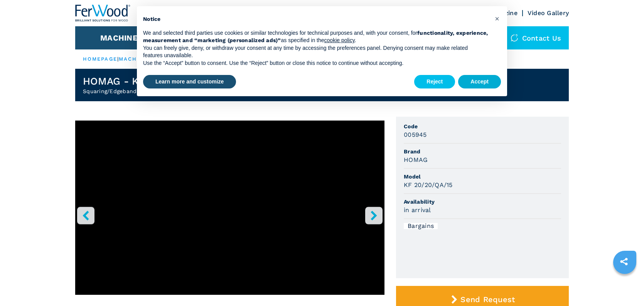 The width and height of the screenshot is (644, 306). I want to click on img: Ferwood, so click(103, 13).